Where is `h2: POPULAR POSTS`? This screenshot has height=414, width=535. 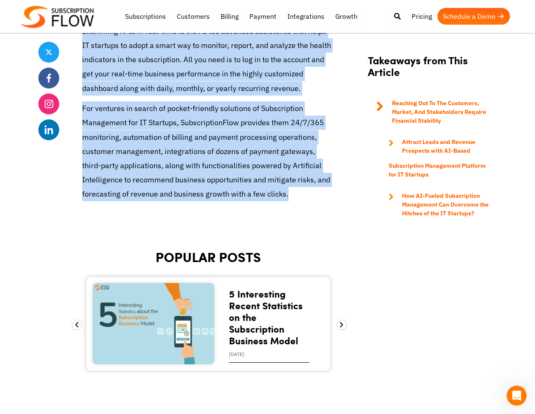 h2: POPULAR POSTS is located at coordinates (208, 256).